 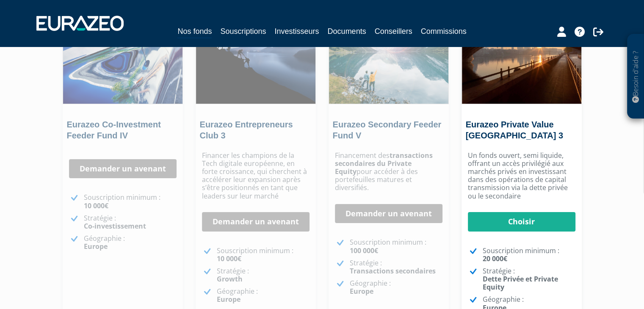 I want to click on p: Un fonds ouvert, semi liquide, offrant un accès privilégié aux marchés privés en investissant dan..., so click(x=522, y=176).